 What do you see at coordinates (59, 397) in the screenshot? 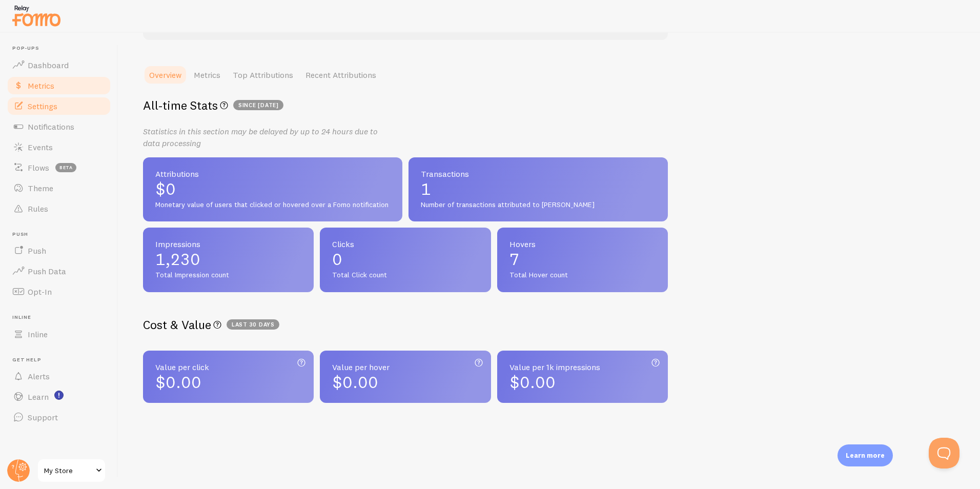
I see `a: Learn` at bounding box center [59, 397].